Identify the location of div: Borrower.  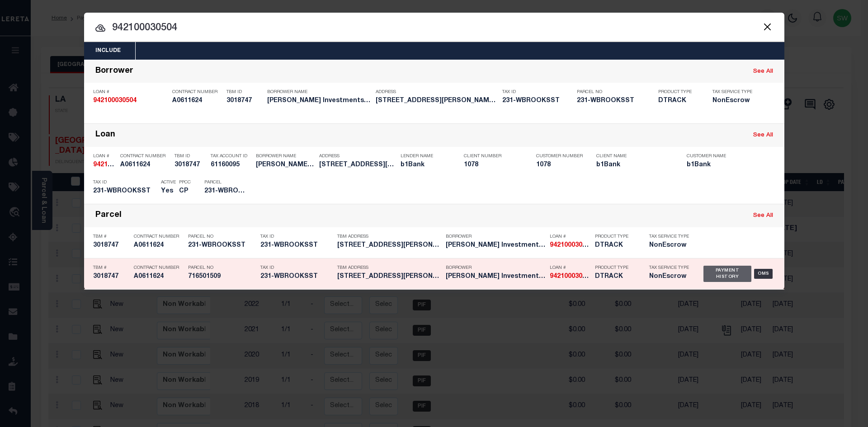
(114, 72).